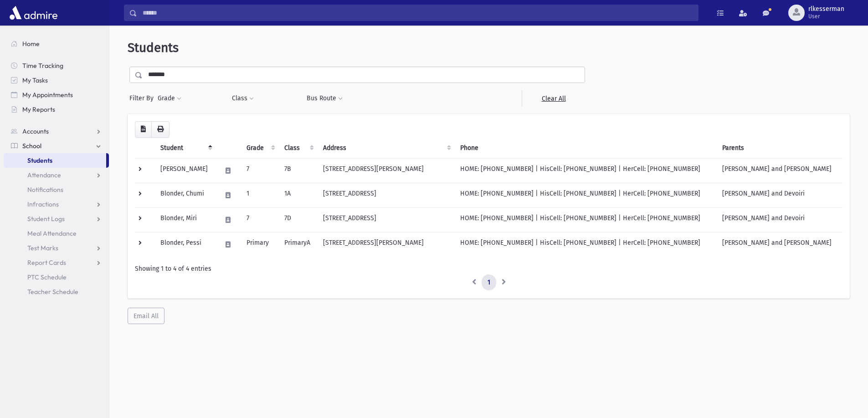 The width and height of the screenshot is (868, 418). Describe the element at coordinates (53, 291) in the screenshot. I see `span: Teacher Schedule` at that location.